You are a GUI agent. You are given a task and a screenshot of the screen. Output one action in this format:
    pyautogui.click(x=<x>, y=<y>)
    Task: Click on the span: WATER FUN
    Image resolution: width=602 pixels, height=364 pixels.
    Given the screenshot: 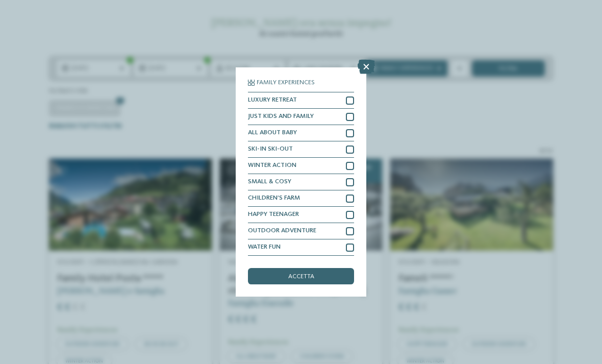 What is the action you would take?
    pyautogui.click(x=264, y=247)
    